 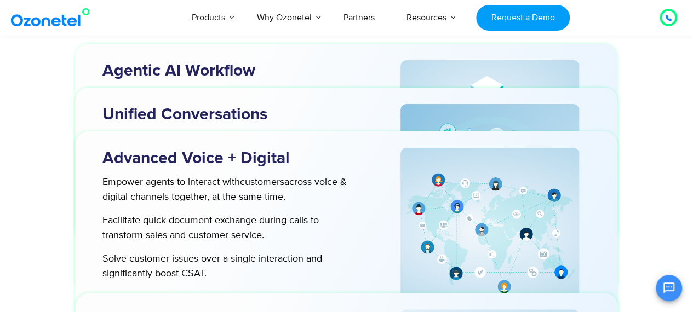 I want to click on span: customers, so click(x=262, y=182).